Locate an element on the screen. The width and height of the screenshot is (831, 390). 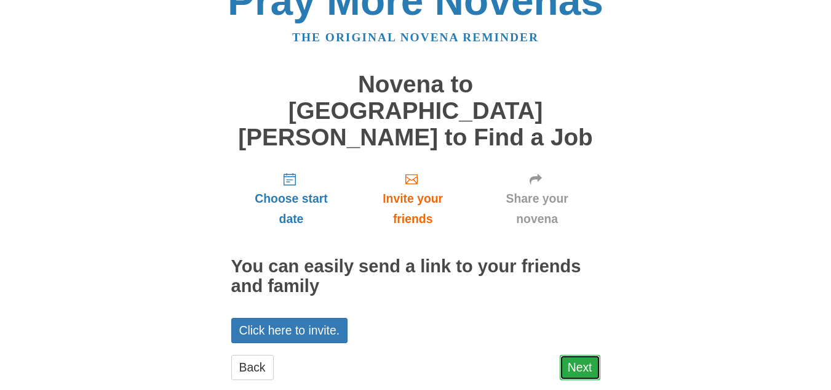
a: The original novena reminder is located at coordinates (415, 37).